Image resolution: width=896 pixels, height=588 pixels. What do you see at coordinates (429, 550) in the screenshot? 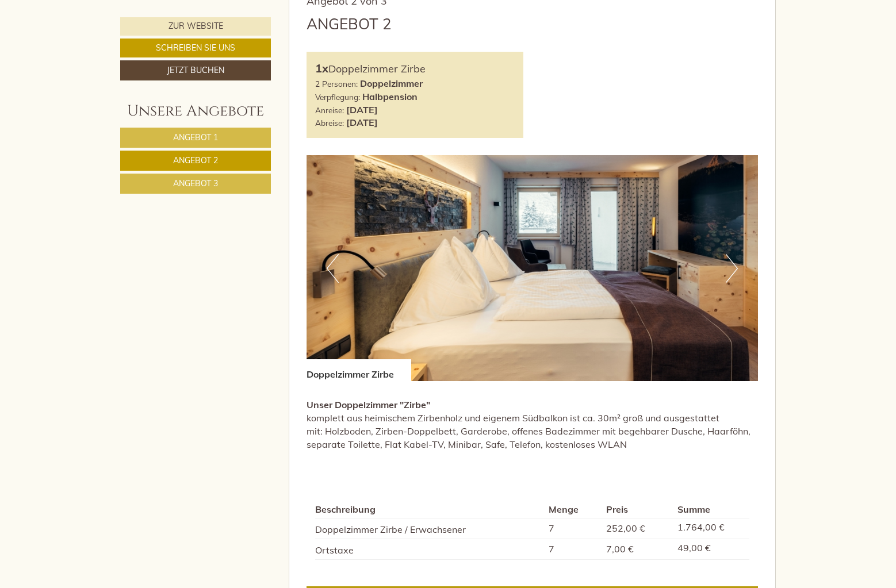
I see `td: Ortstaxe` at bounding box center [429, 550].